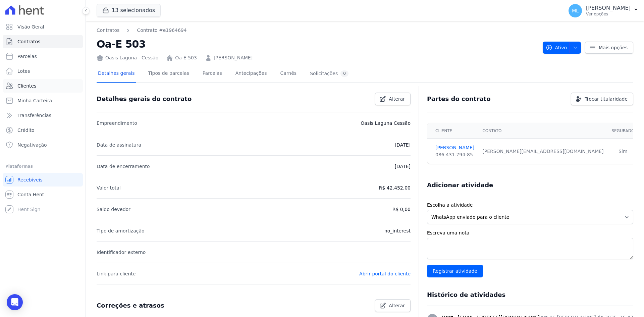  I want to click on a: Oa-E 503, so click(186, 58).